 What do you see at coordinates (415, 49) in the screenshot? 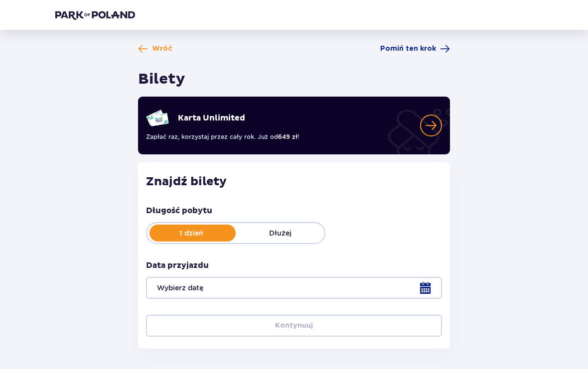
I see `a: Pomiń ten krok` at bounding box center [415, 49].